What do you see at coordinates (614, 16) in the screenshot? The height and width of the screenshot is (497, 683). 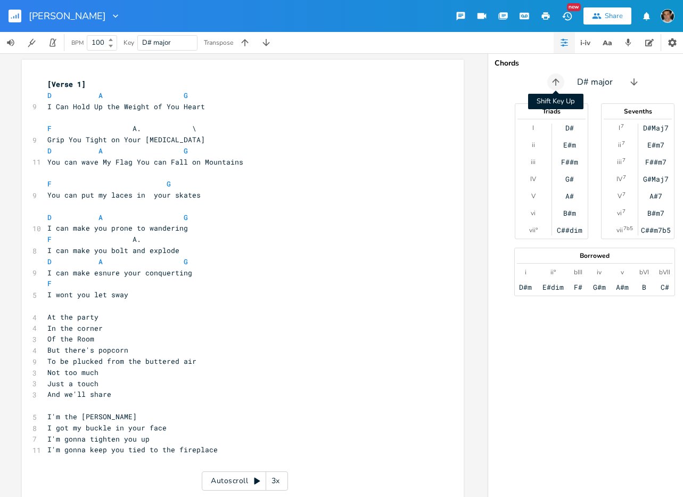 I see `div: Share` at bounding box center [614, 16].